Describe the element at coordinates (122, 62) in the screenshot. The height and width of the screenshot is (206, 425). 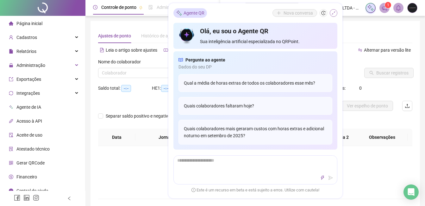
I see `label: Nome do colaborador` at that location.